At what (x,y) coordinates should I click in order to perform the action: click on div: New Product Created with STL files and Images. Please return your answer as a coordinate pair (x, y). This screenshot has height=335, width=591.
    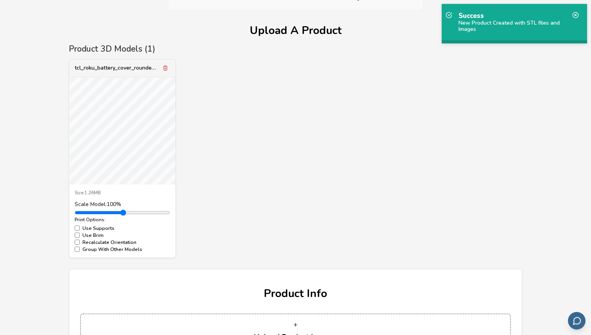
    Looking at the image, I should click on (514, 26).